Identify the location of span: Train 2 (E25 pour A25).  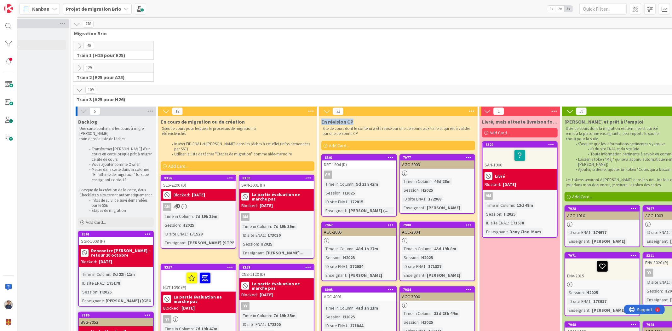
(111, 77).